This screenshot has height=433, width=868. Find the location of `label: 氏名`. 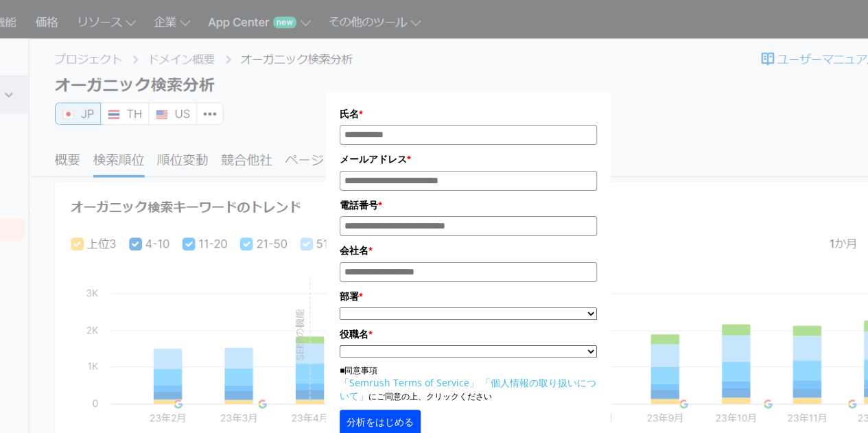

label: 氏名 is located at coordinates (468, 114).